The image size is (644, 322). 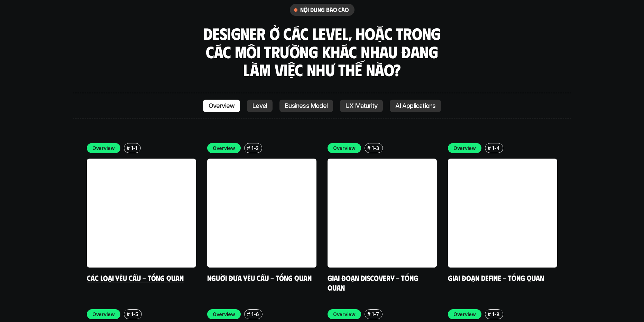 What do you see at coordinates (255, 148) in the screenshot?
I see `p: 1-2` at bounding box center [255, 148].